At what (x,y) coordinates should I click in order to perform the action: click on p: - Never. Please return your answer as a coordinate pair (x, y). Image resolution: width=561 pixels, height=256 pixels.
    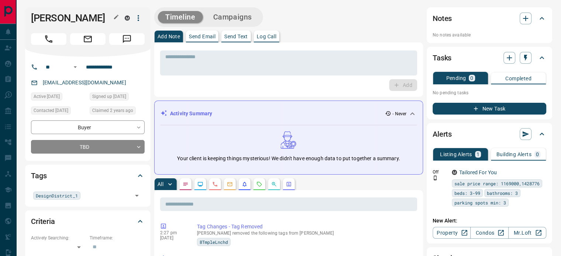
    Looking at the image, I should click on (399, 114).